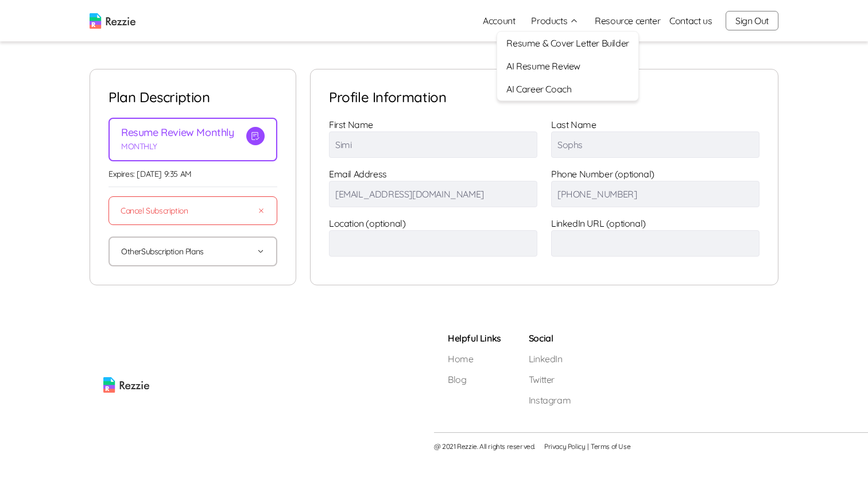  I want to click on a: AI Resume Review, so click(567, 66).